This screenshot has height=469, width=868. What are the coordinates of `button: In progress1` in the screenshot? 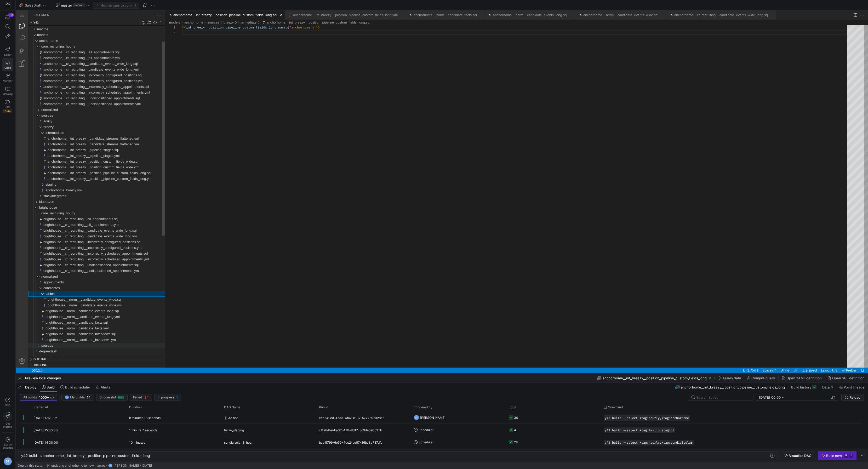 It's located at (167, 398).